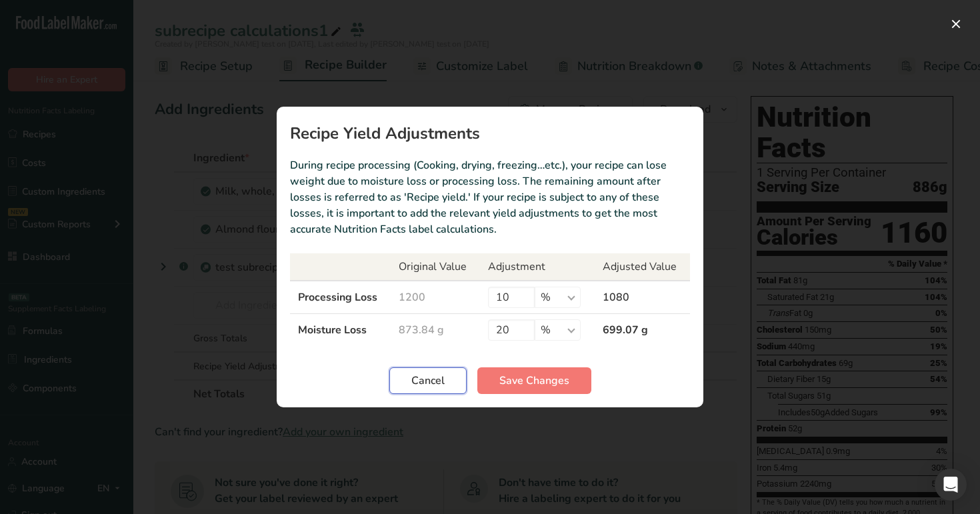  Describe the element at coordinates (435, 330) in the screenshot. I see `td: 873.84 g` at that location.